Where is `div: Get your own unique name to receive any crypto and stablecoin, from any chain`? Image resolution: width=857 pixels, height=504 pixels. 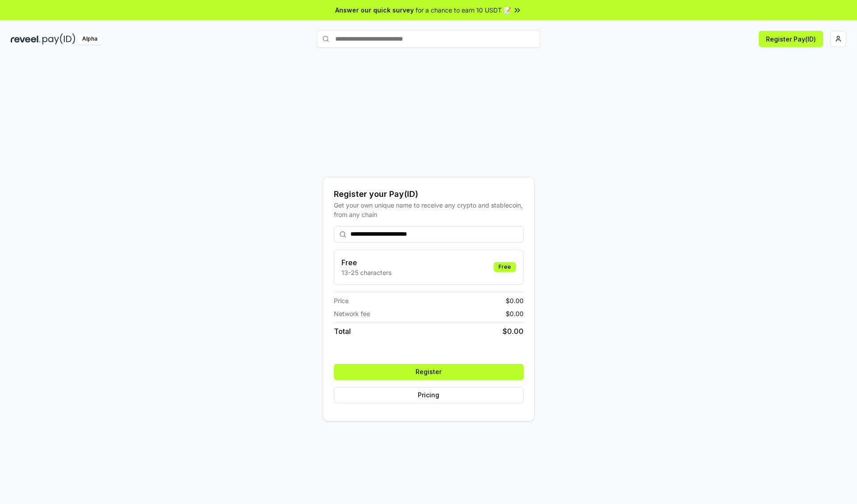
div: Get your own unique name to receive any crypto and stablecoin, from any chain is located at coordinates (429, 210).